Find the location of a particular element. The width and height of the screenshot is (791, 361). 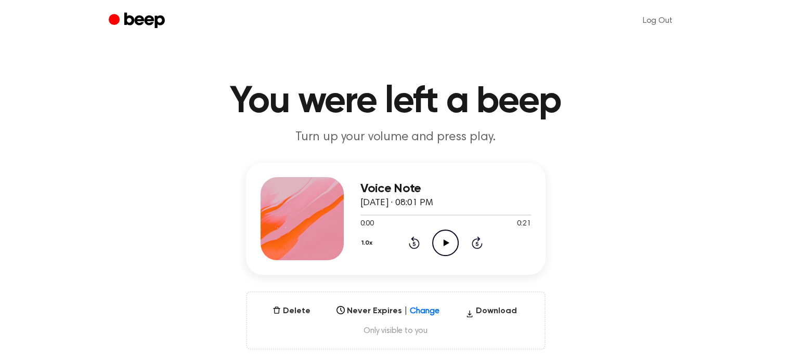

a: Beep is located at coordinates (138, 21).